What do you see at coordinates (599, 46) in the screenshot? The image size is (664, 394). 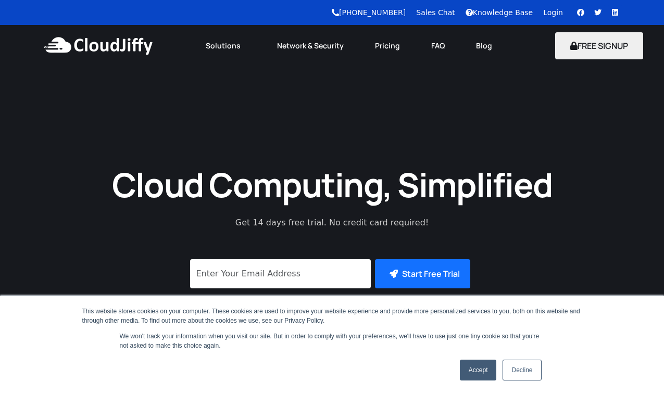 I see `a: FREE SIGNUP` at bounding box center [599, 46].